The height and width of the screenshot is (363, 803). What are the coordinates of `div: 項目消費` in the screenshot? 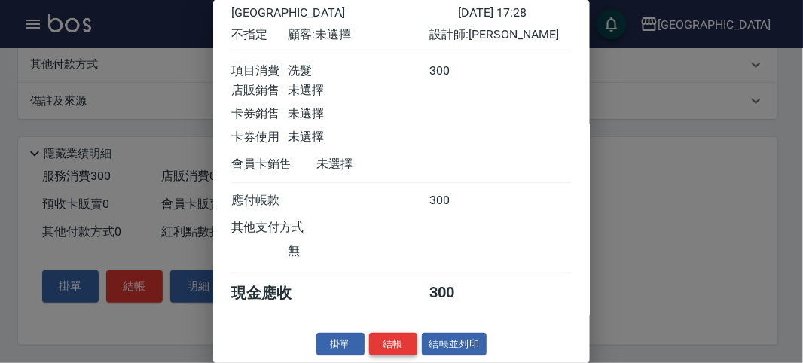 It's located at (259, 71).